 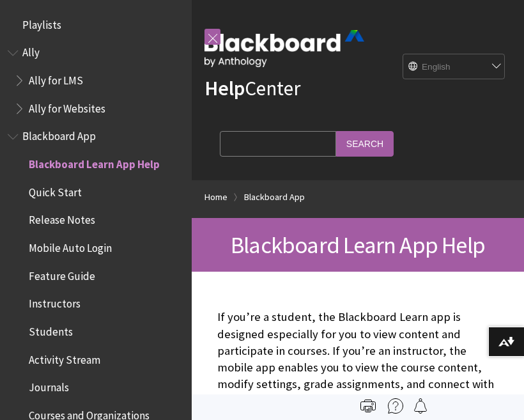 I want to click on nav: Book outline for Playlists, so click(x=96, y=25).